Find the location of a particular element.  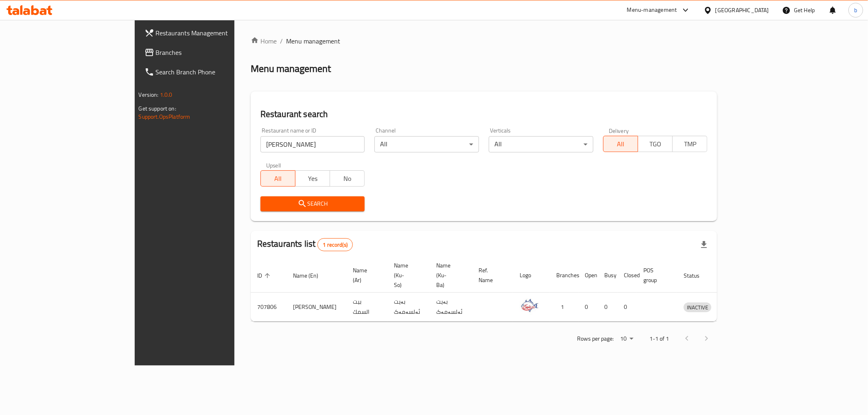

button: TGO is located at coordinates (655, 144).